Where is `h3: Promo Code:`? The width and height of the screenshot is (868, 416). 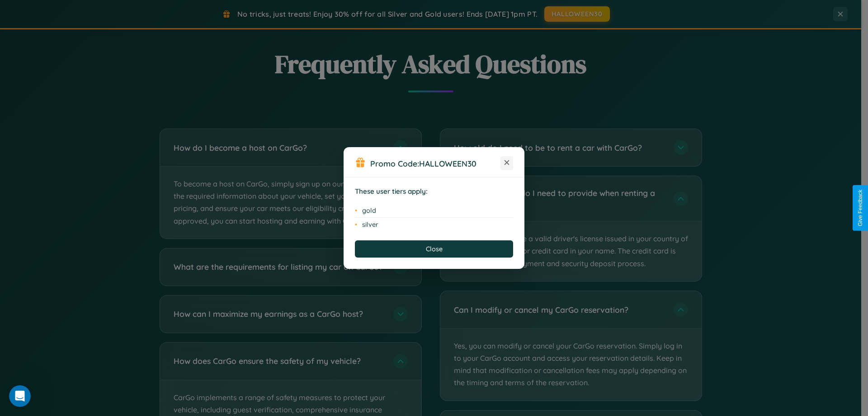
h3: Promo Code: is located at coordinates (436, 164).